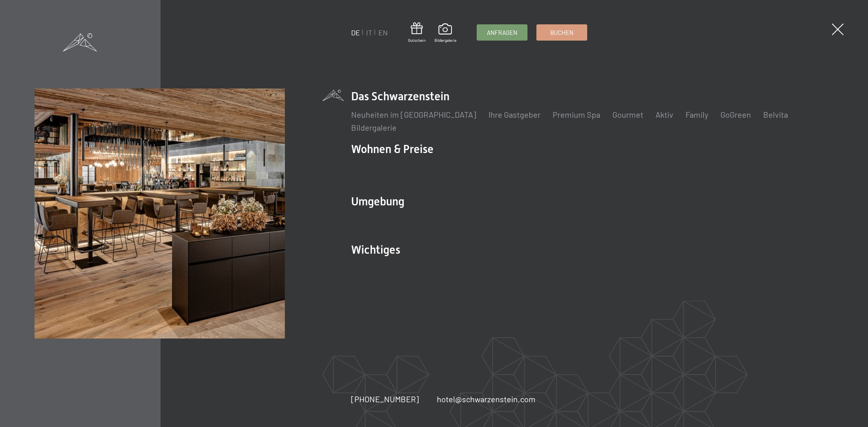 The width and height of the screenshot is (868, 427). Describe the element at coordinates (502, 33) in the screenshot. I see `span: Anfragen` at that location.